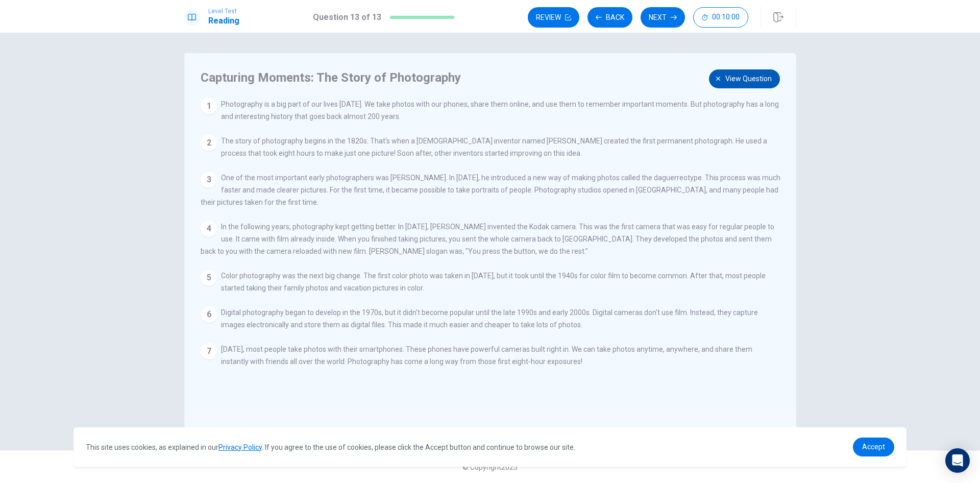  I want to click on div: cookieconsent, so click(490, 446).